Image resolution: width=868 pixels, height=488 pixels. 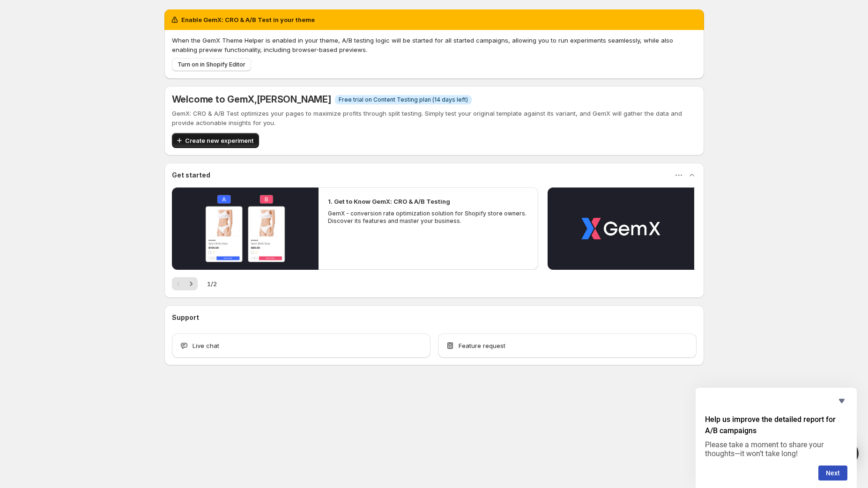 I want to click on button: Hide survey, so click(x=842, y=401).